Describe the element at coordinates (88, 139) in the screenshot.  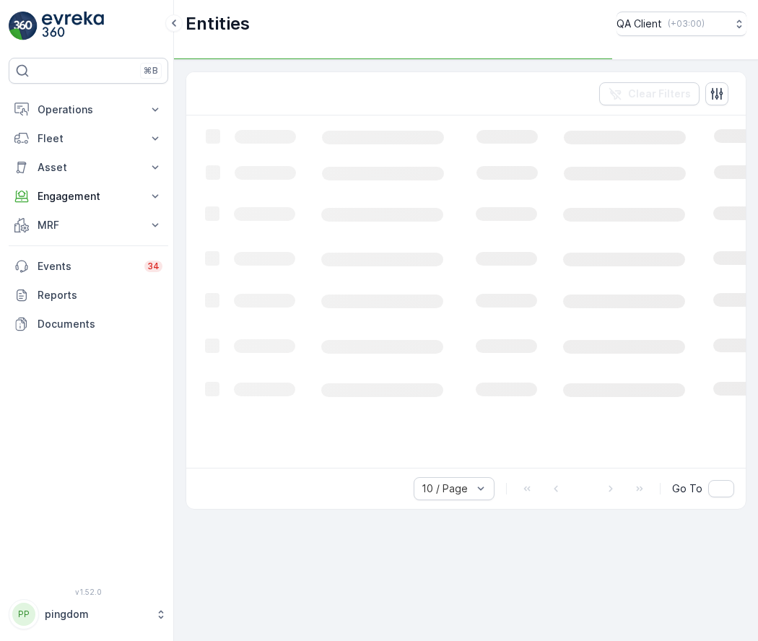
I see `p: Fleet` at that location.